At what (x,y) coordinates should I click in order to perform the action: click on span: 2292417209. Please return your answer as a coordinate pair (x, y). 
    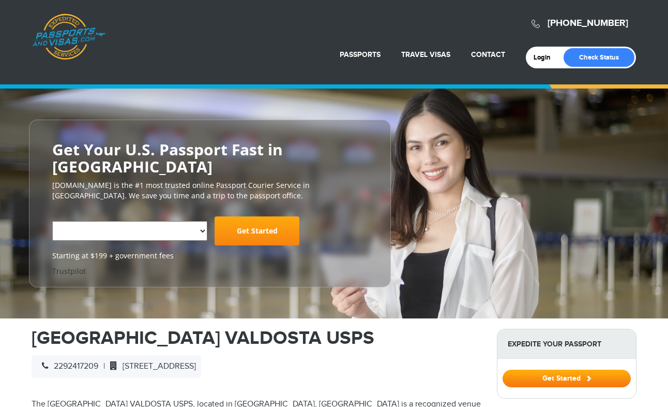
    Looking at the image, I should click on (67, 366).